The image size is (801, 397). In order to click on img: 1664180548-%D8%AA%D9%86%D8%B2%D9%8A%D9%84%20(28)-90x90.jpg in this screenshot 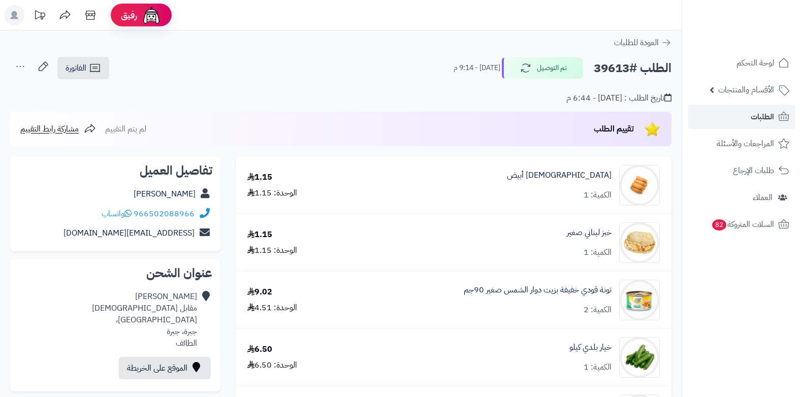, I will do `click(639, 357)`.